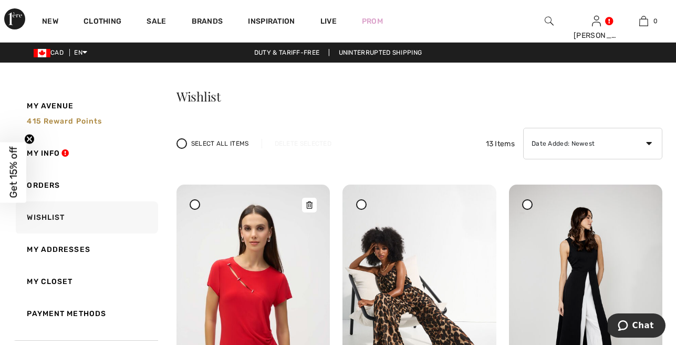  I want to click on a: My Addresses, so click(86, 249).